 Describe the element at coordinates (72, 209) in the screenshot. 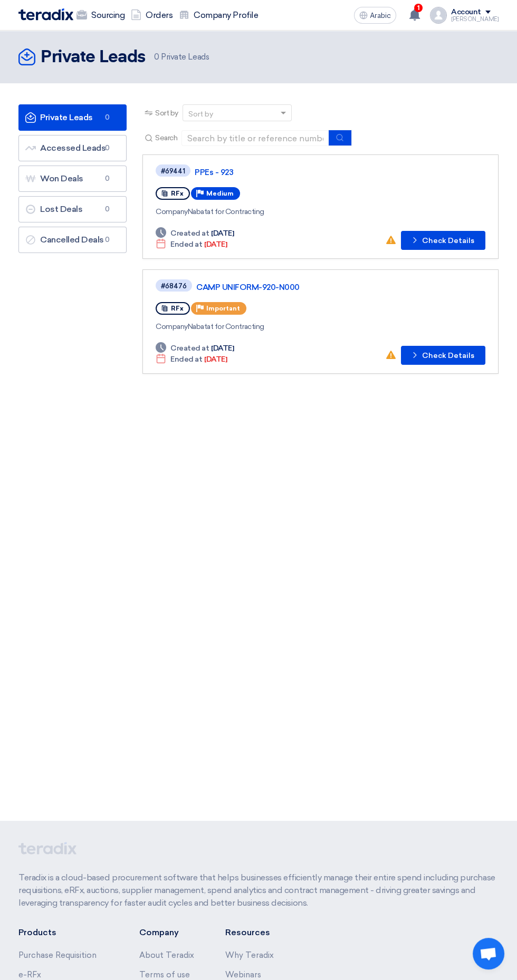

I see `a: Lost Deals0` at that location.